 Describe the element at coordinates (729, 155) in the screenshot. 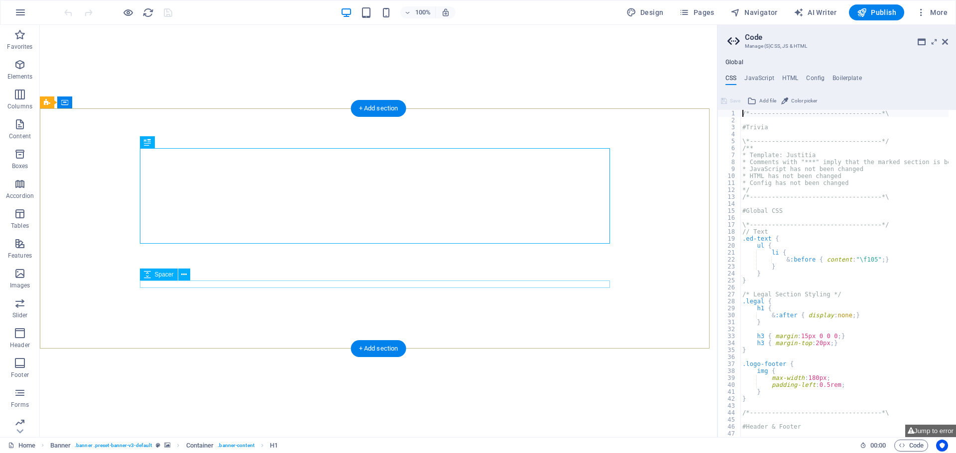

I see `div: 7` at that location.